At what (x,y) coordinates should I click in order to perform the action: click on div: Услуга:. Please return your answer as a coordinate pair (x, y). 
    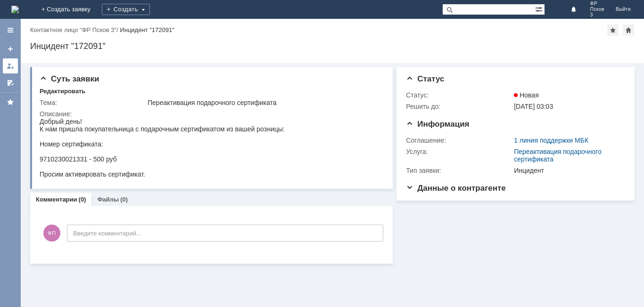
    Looking at the image, I should click on (459, 152).